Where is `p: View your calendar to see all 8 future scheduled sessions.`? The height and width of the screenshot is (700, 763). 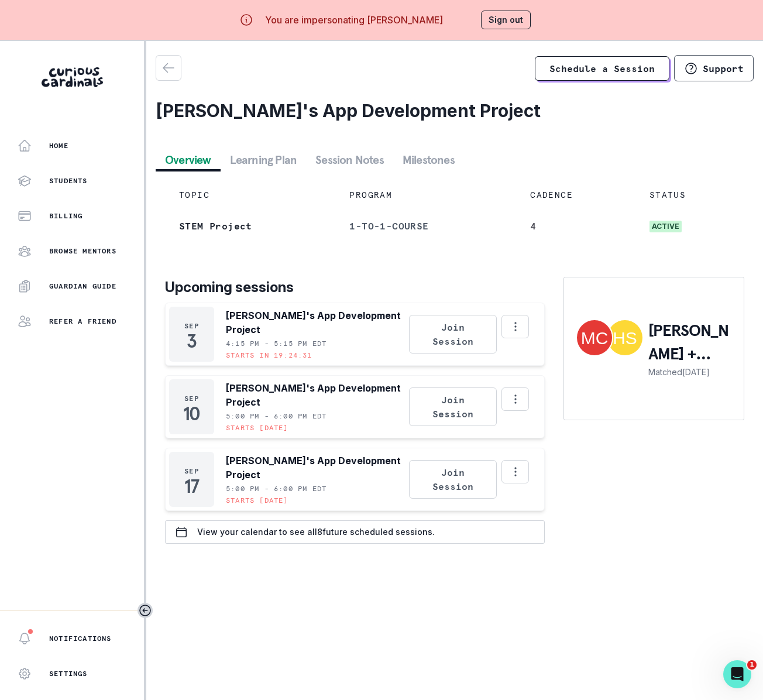 p: View your calendar to see all 8 future scheduled sessions. is located at coordinates (316, 532).